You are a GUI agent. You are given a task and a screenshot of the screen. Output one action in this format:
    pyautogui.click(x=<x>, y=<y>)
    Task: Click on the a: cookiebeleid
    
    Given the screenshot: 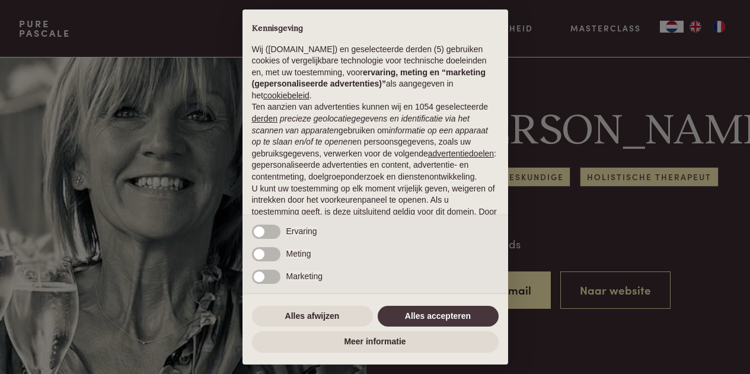 What is the action you would take?
    pyautogui.click(x=286, y=95)
    